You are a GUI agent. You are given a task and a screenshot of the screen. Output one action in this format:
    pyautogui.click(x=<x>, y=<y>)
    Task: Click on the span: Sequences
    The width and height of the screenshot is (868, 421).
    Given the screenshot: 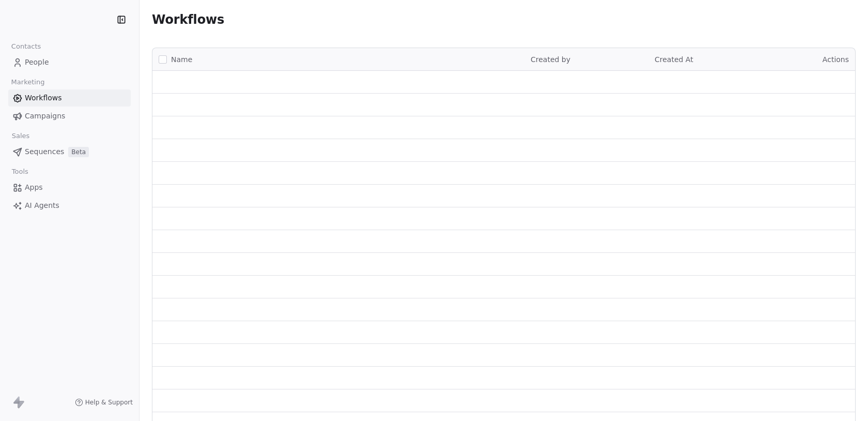 What is the action you would take?
    pyautogui.click(x=45, y=152)
    